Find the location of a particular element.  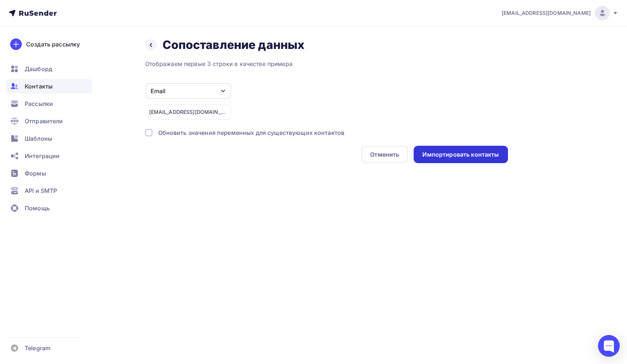

div: Отображаем первые 3 строки в качестве примера is located at coordinates (326, 64).